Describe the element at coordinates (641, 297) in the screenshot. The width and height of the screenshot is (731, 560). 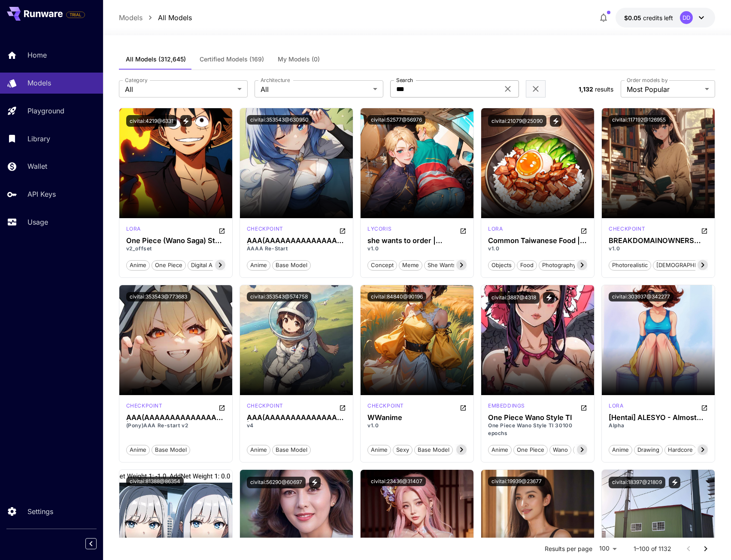
I see `button: civitai:303937@342277` at that location.